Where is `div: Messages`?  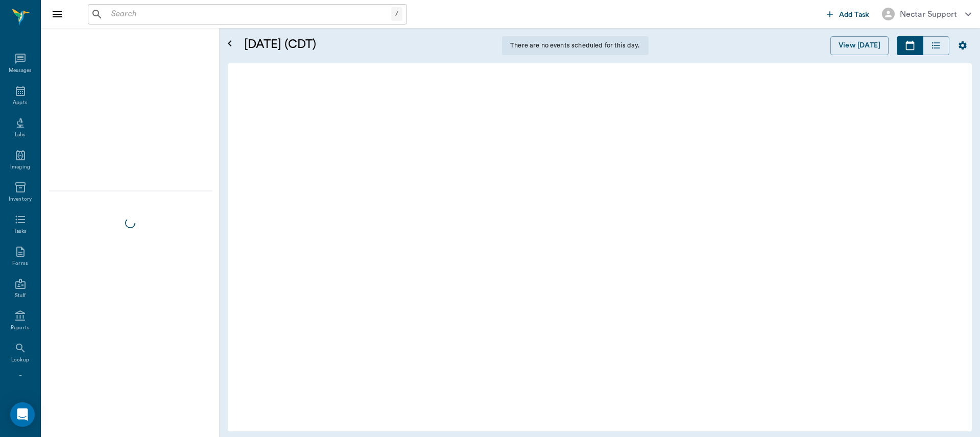
div: Messages is located at coordinates (21, 71).